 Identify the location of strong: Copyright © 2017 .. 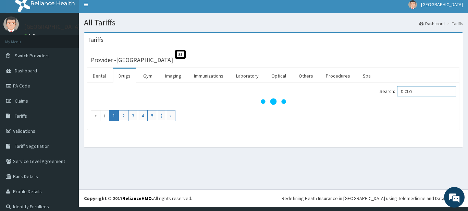
(119, 198).